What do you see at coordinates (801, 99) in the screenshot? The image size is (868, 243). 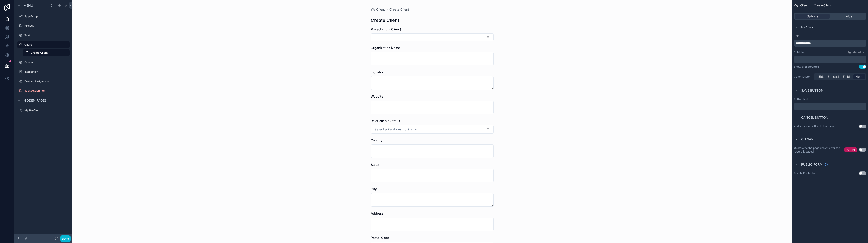 I see `label: Button text` at bounding box center [801, 99].